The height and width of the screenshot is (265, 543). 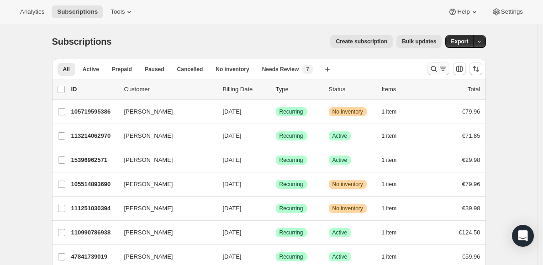 I want to click on span: Tools, so click(x=117, y=12).